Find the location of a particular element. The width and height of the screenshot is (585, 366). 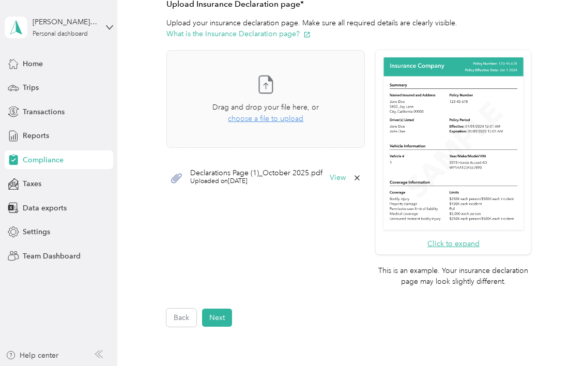

span: choose a file to upload is located at coordinates (266, 118).